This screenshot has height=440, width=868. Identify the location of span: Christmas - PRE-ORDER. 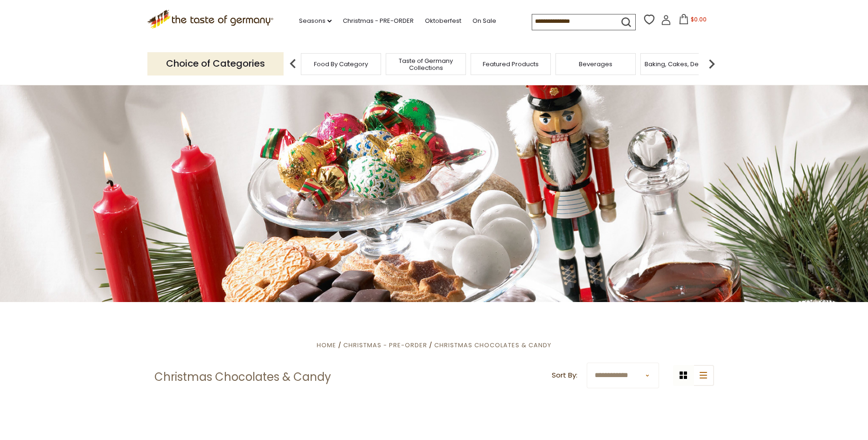
(385, 345).